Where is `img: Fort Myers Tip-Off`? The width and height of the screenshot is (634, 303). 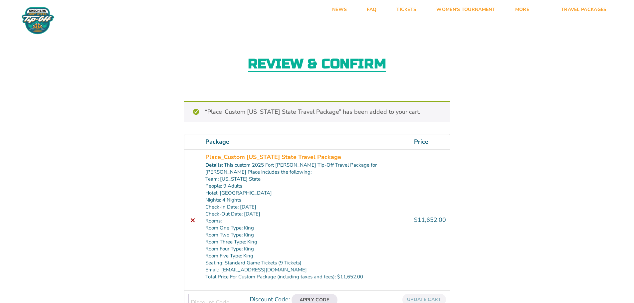 img: Fort Myers Tip-Off is located at coordinates (38, 21).